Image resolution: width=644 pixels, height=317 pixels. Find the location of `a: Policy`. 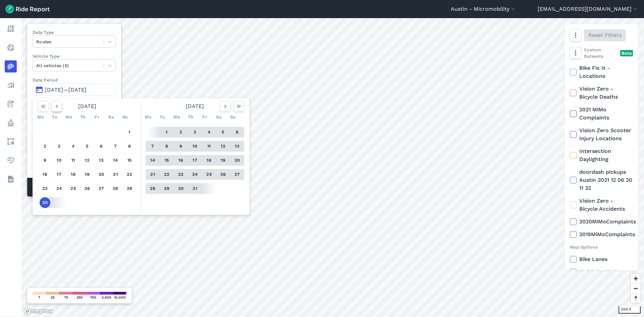

a: Policy is located at coordinates (10, 123).